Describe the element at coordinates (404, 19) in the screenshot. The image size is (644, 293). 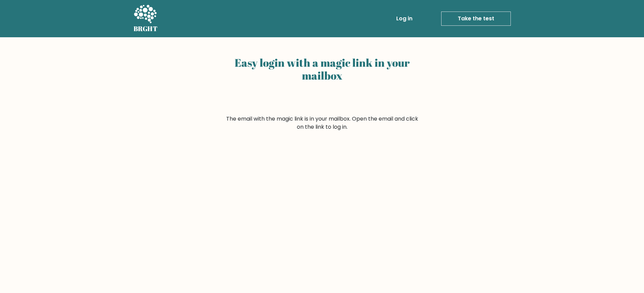
I see `a: Log in` at that location.